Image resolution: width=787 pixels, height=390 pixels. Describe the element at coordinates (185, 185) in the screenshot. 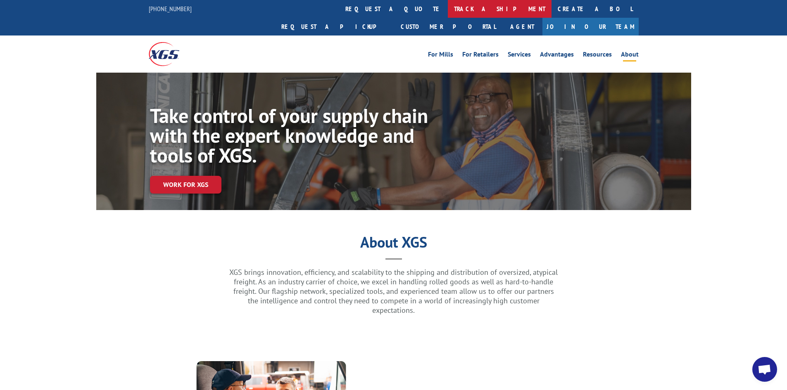

I see `a: Work for XGS` at that location.